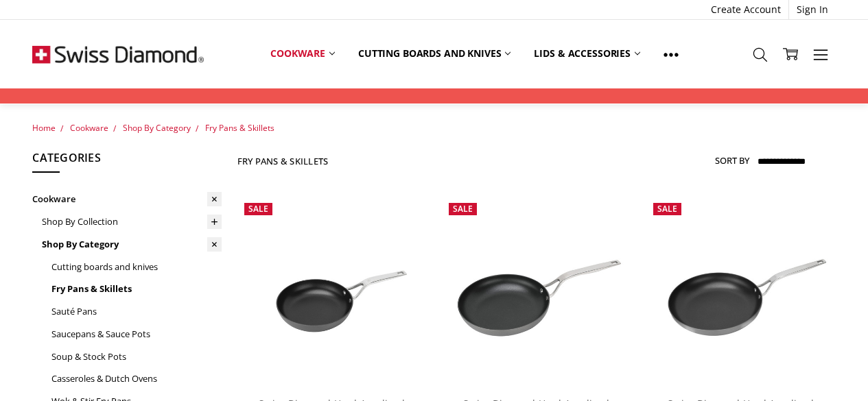 This screenshot has width=868, height=401. What do you see at coordinates (137, 311) in the screenshot?
I see `a: Sauté Pans` at bounding box center [137, 311].